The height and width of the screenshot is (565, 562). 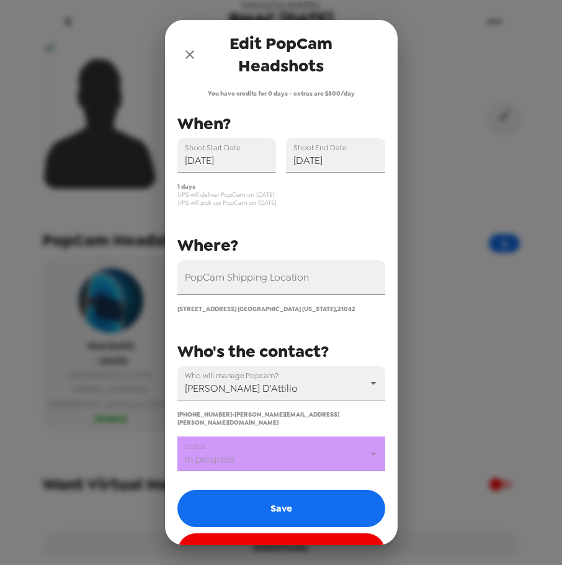 What do you see at coordinates (212, 147) in the screenshot?
I see `label: Shoot Start Date` at bounding box center [212, 147].